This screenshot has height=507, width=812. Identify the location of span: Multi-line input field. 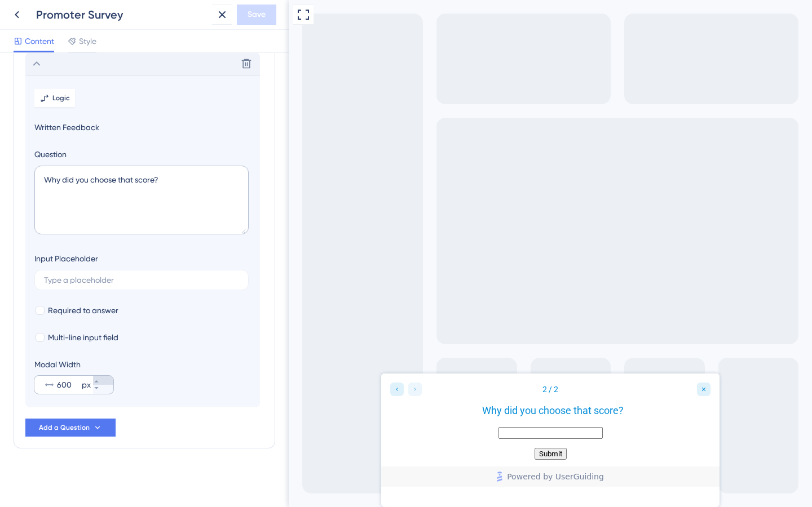
(83, 338).